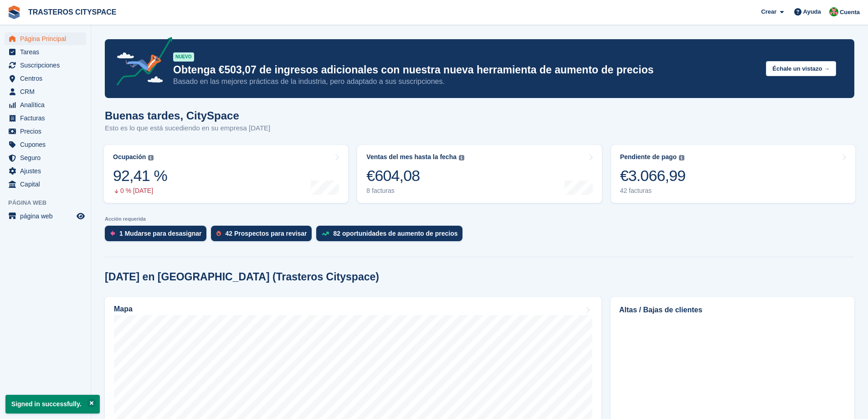  I want to click on span: Centros, so click(47, 79).